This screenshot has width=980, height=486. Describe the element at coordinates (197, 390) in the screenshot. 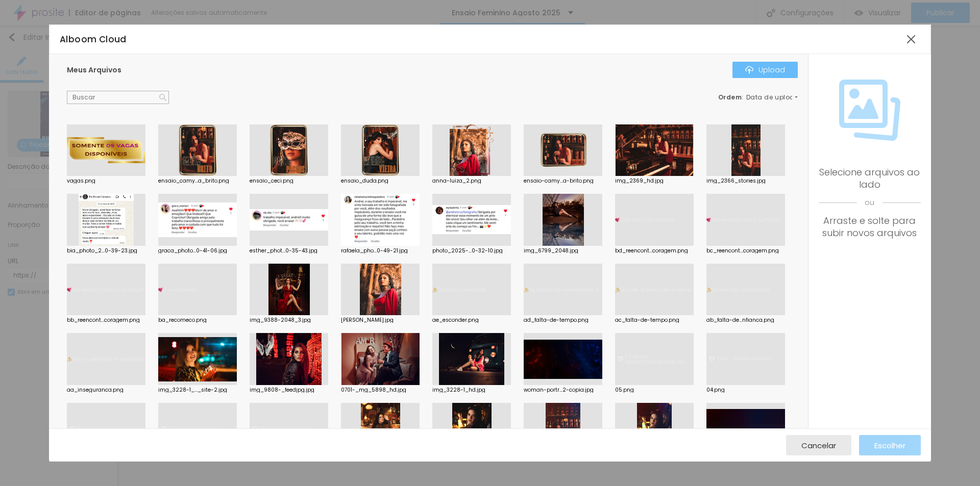

I see `div: img_3228-1_..._site-2.jpg` at that location.